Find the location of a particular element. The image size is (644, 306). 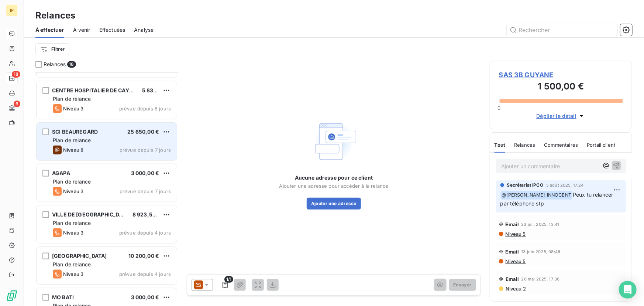

div: Open Intercom Messenger is located at coordinates (628, 290).